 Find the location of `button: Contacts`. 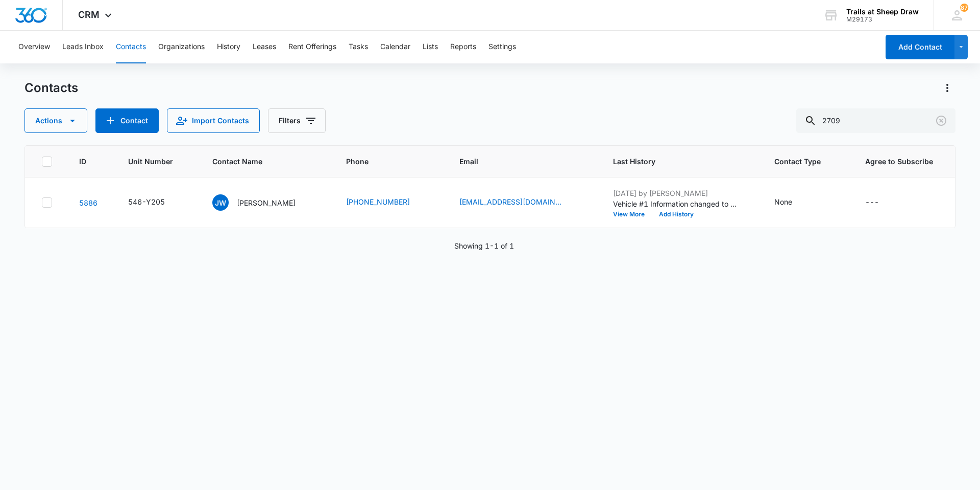

button: Contacts is located at coordinates (130, 47).